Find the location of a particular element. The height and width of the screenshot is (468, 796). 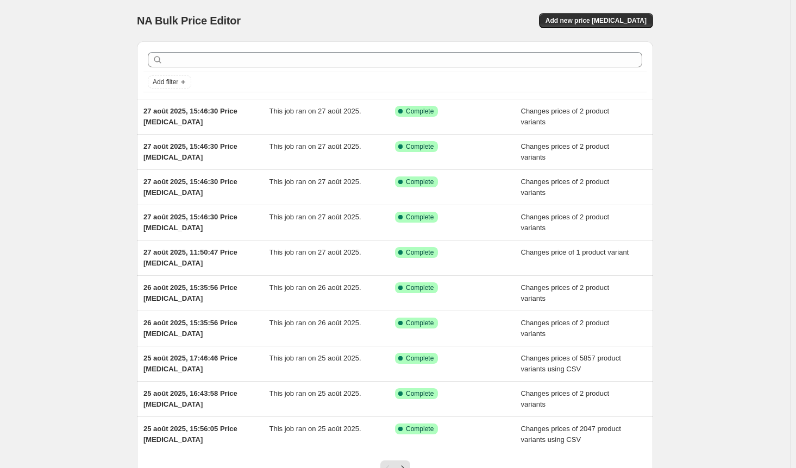

span: Changes price of 1 product variant is located at coordinates (575, 252).